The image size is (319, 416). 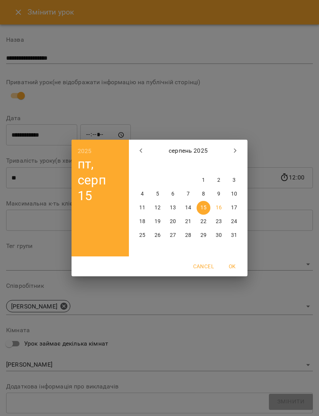 What do you see at coordinates (188, 166) in the screenshot?
I see `span: чт` at bounding box center [188, 166].